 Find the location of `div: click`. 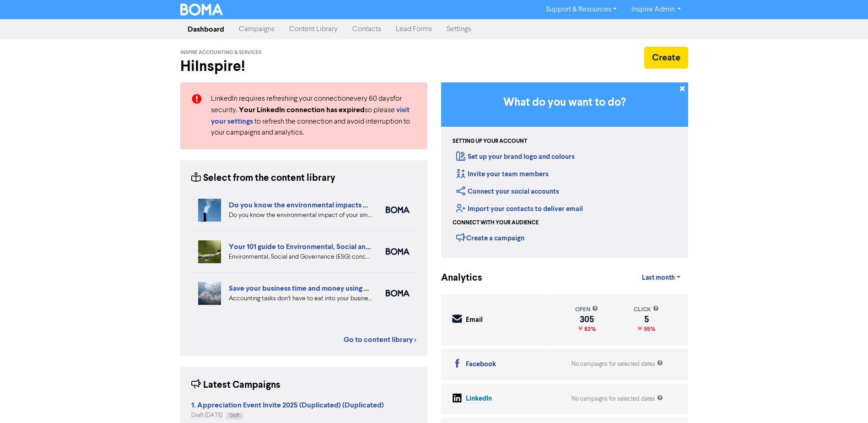

div: click is located at coordinates (646, 309).